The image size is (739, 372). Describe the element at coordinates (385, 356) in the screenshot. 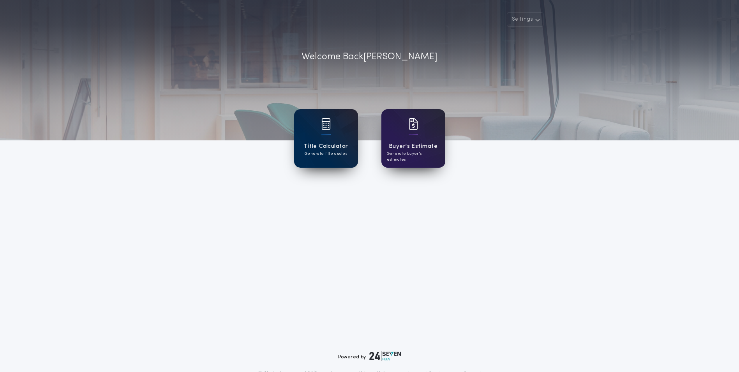

I see `img: logo` at that location.